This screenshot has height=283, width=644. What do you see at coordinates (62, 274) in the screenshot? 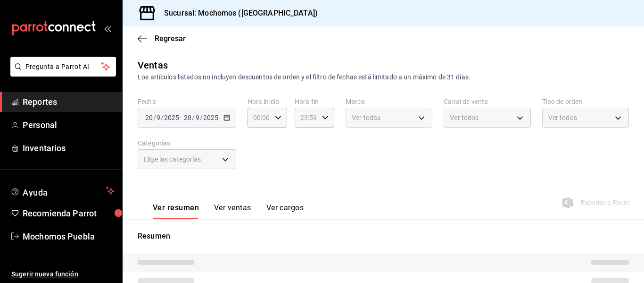
I see `span: Sugerir nueva función` at bounding box center [62, 274].